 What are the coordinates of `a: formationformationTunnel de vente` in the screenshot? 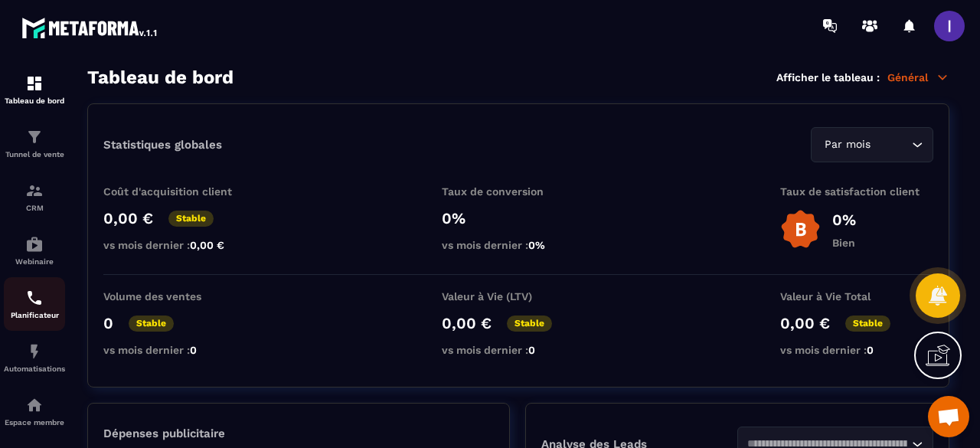 It's located at (34, 143).